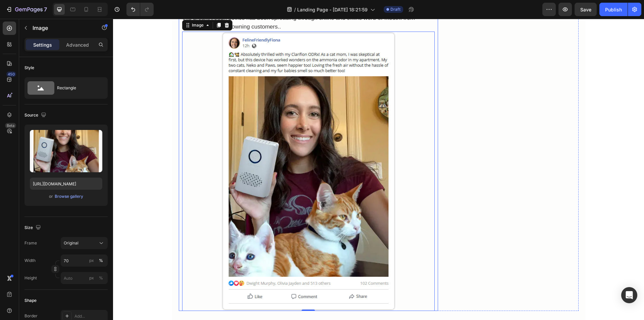 The height and width of the screenshot is (320, 644). Describe the element at coordinates (66, 184) in the screenshot. I see `input: https://example.com/image.jpg` at that location.